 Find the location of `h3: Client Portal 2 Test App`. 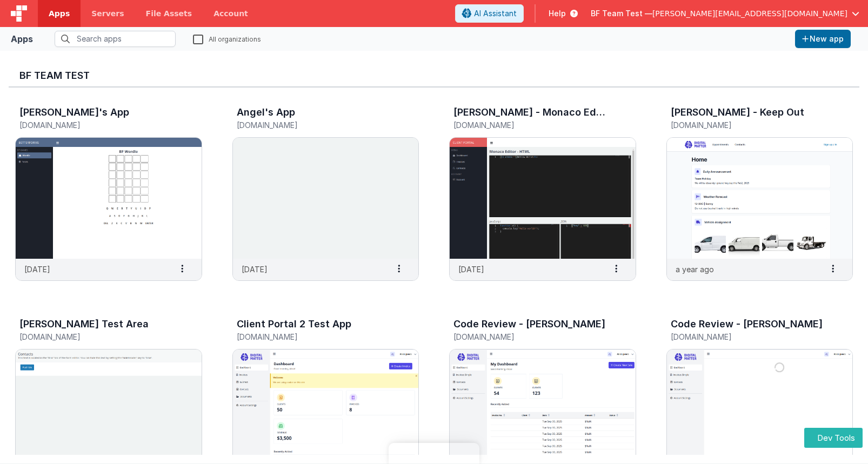

h3: Client Portal 2 Test App is located at coordinates (294, 324).